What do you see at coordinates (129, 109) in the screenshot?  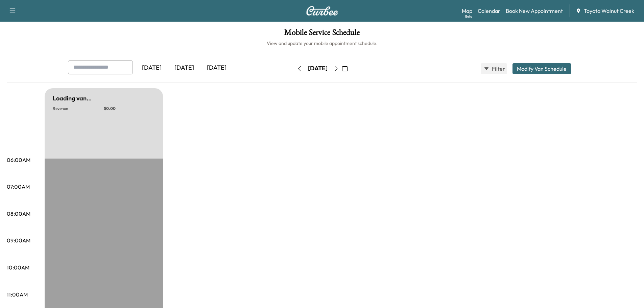 I see `p: $ 0.00` at bounding box center [129, 109].